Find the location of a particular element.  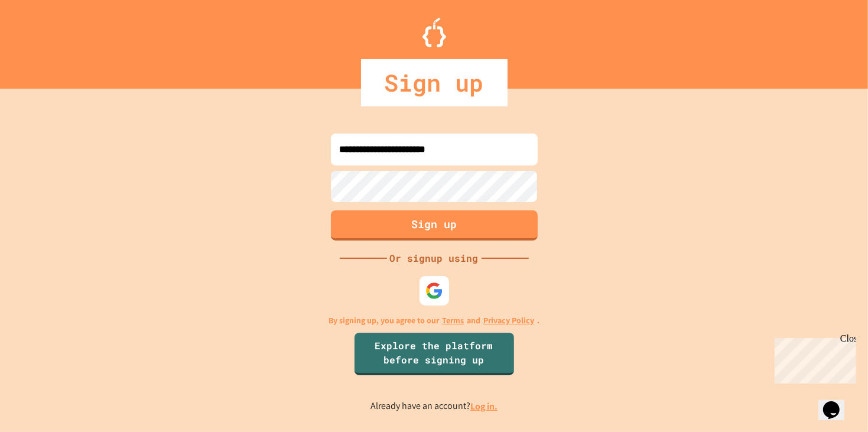

div: Chat with us now!Close is located at coordinates (43, 39).